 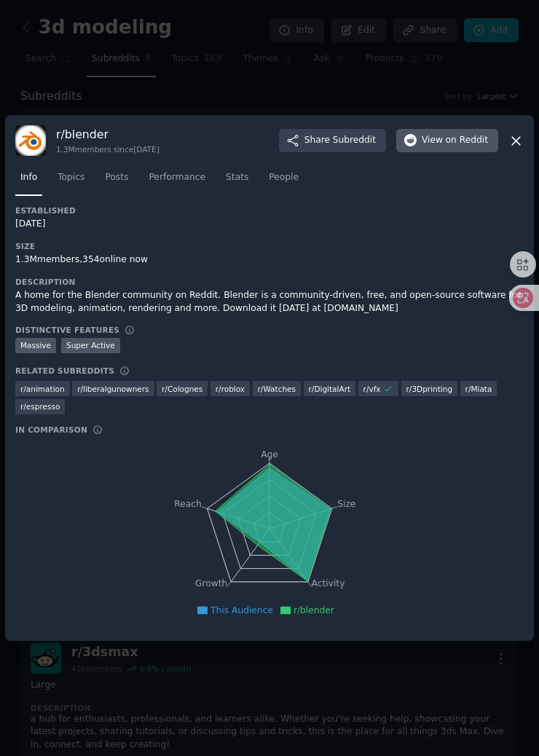 What do you see at coordinates (90, 345) in the screenshot?
I see `div: Super Active` at bounding box center [90, 345].